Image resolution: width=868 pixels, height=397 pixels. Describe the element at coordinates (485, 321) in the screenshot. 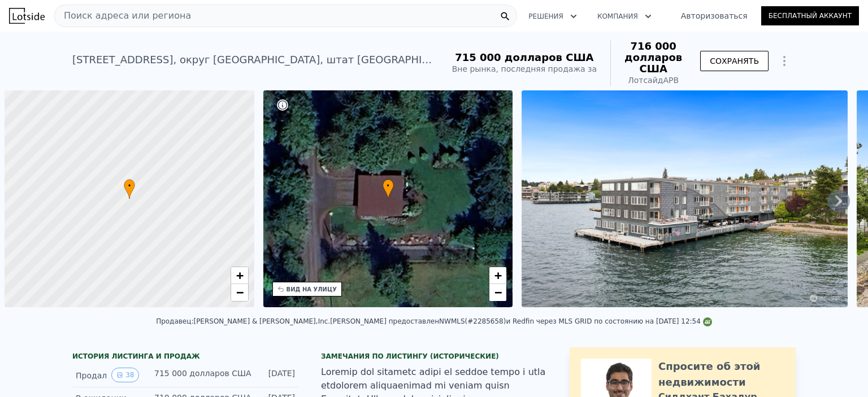

I see `font: (#2285658)` at that location.